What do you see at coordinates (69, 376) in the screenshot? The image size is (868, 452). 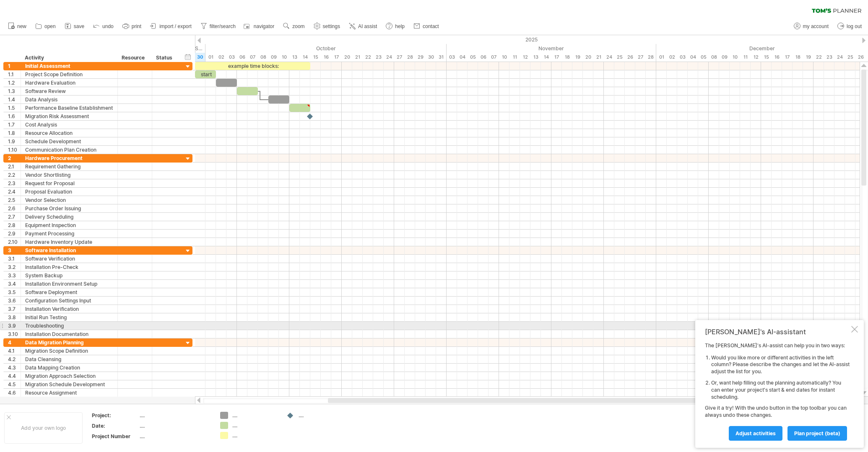 I see `div: Migration Approach Selection` at bounding box center [69, 376].